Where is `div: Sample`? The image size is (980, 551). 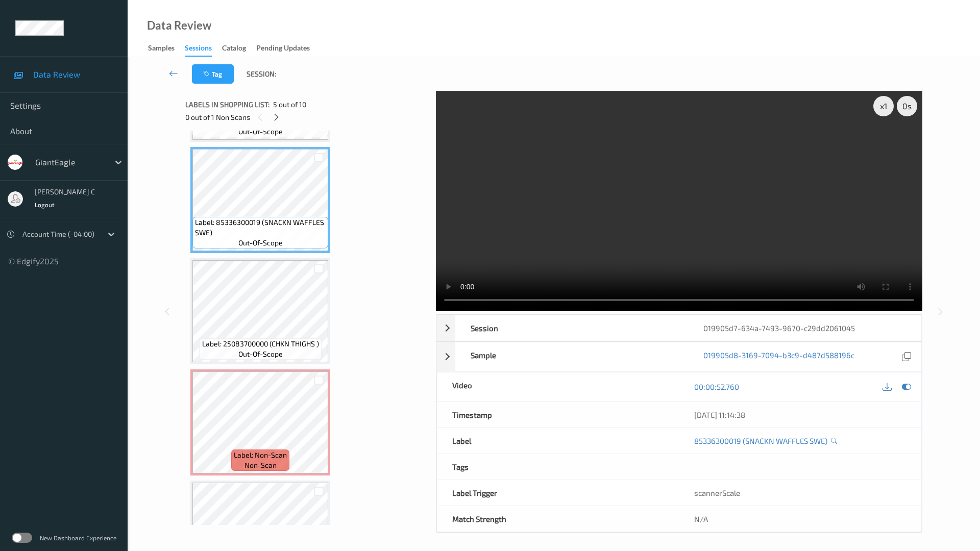 div: Sample is located at coordinates (571, 357).